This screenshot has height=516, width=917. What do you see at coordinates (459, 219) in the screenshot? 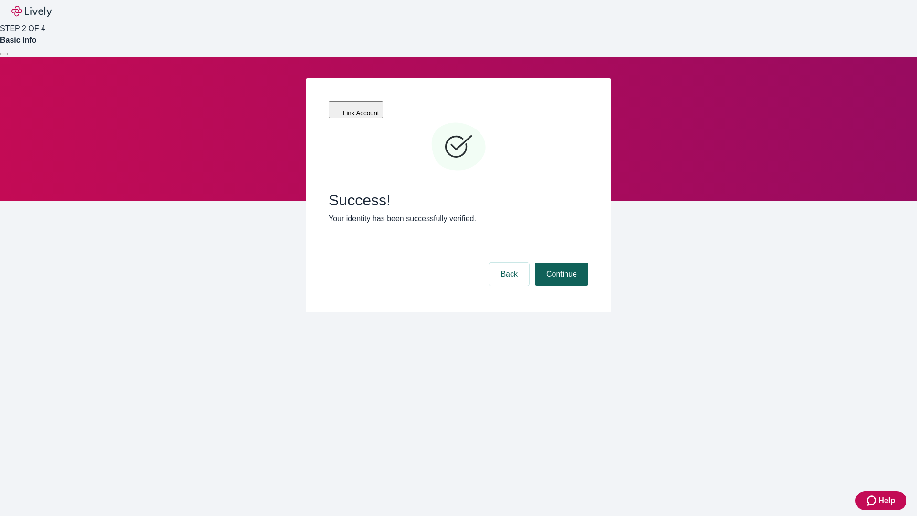
I see `p: Your identity has been successfully verified.` at bounding box center [459, 219].